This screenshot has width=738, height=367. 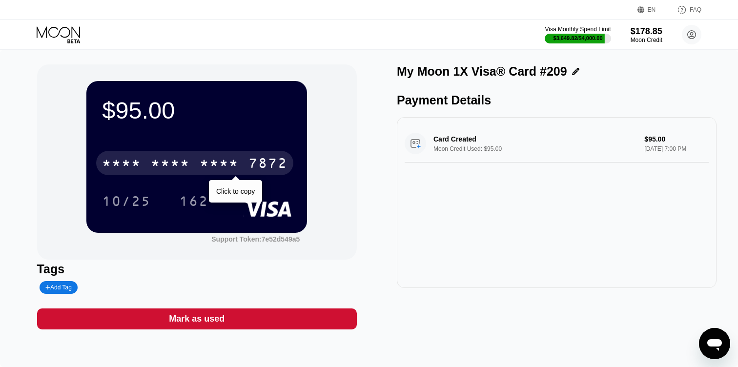 What do you see at coordinates (646, 31) in the screenshot?
I see `div: $178.85` at bounding box center [646, 31].